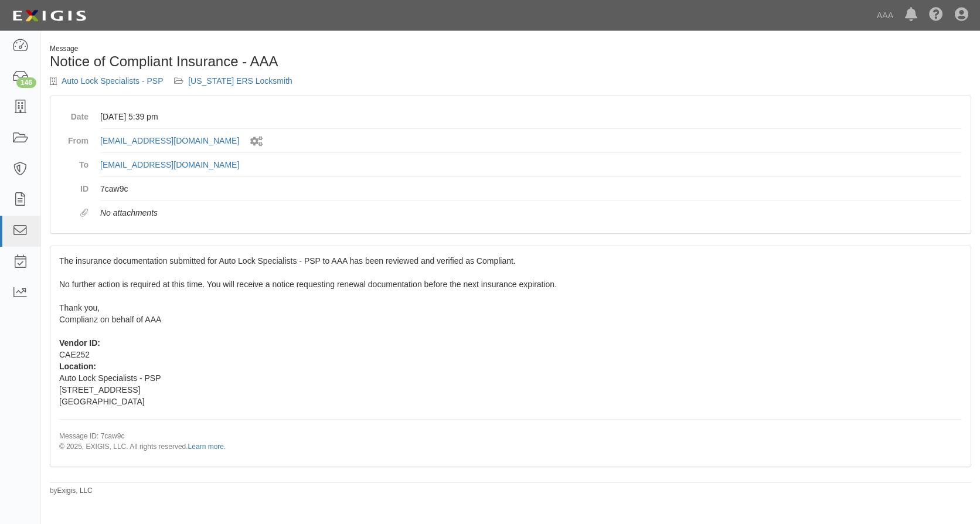 Image resolution: width=980 pixels, height=524 pixels. What do you see at coordinates (75, 491) in the screenshot?
I see `a: Exigis, LLC` at bounding box center [75, 491].